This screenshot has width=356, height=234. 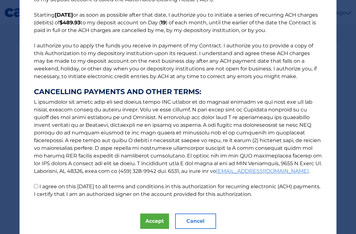 What do you see at coordinates (196, 221) in the screenshot?
I see `button: Cancel` at bounding box center [196, 221].